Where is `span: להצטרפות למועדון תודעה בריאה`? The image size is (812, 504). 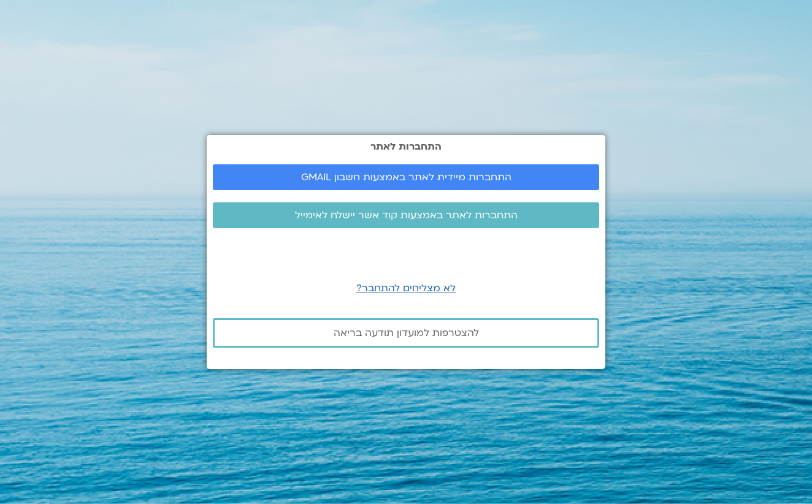 span: להצטרפות למועדון תודעה בריאה is located at coordinates (406, 333).